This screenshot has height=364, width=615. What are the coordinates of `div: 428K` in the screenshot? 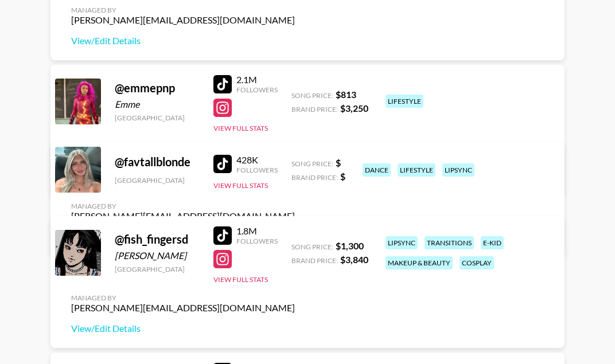 It's located at (257, 160).